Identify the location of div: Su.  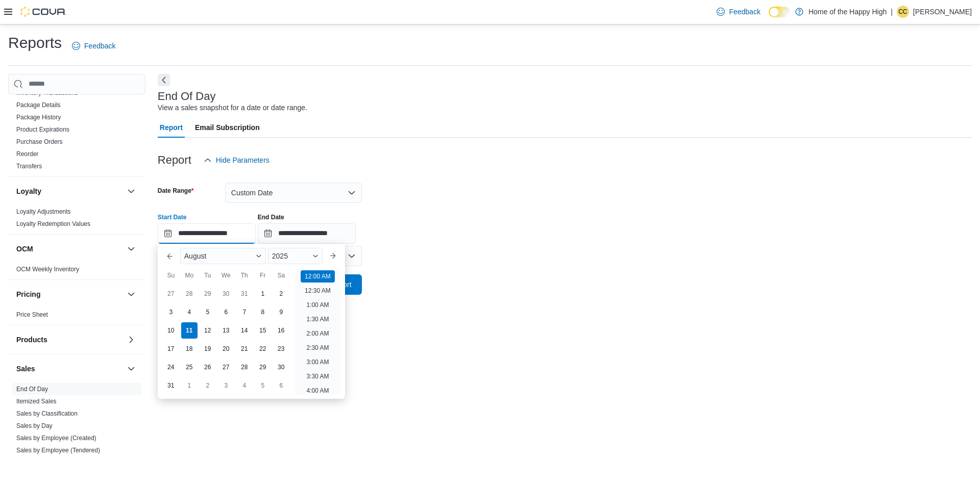
(171, 276).